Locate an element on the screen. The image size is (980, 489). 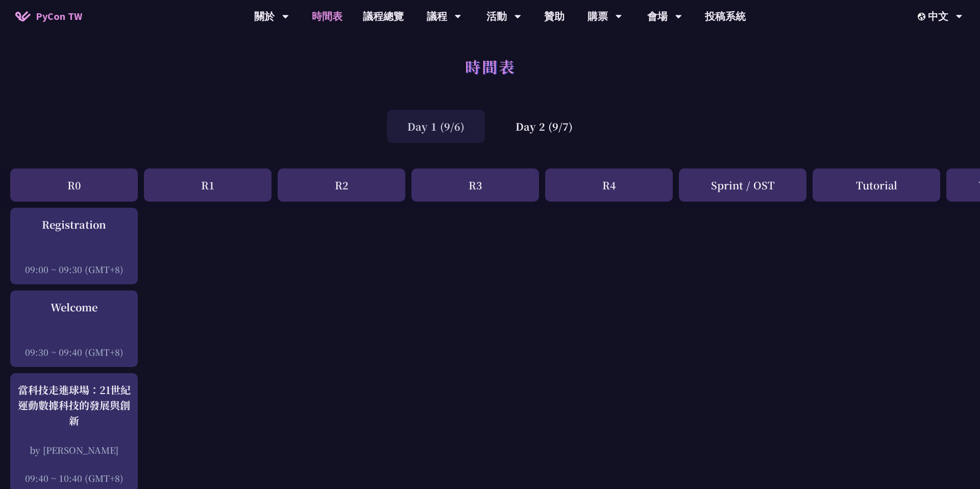
img: Locale Icon is located at coordinates (923, 16).